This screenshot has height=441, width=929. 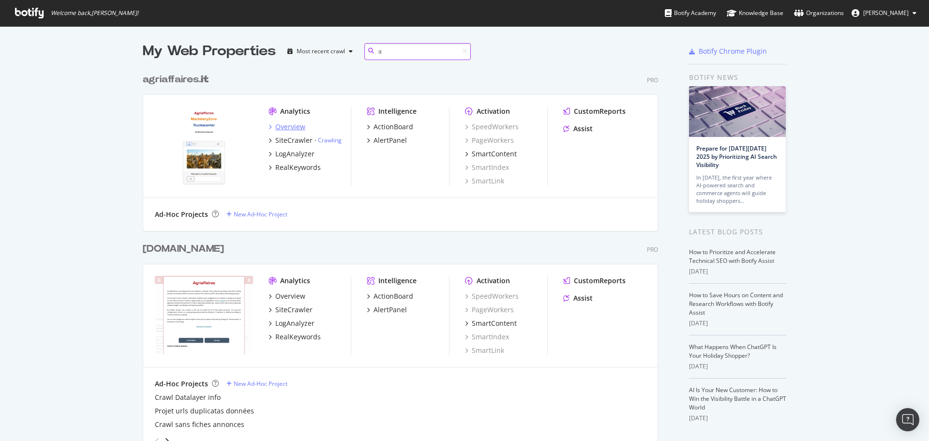 I want to click on a: Projet urls duplicatas données, so click(x=204, y=411).